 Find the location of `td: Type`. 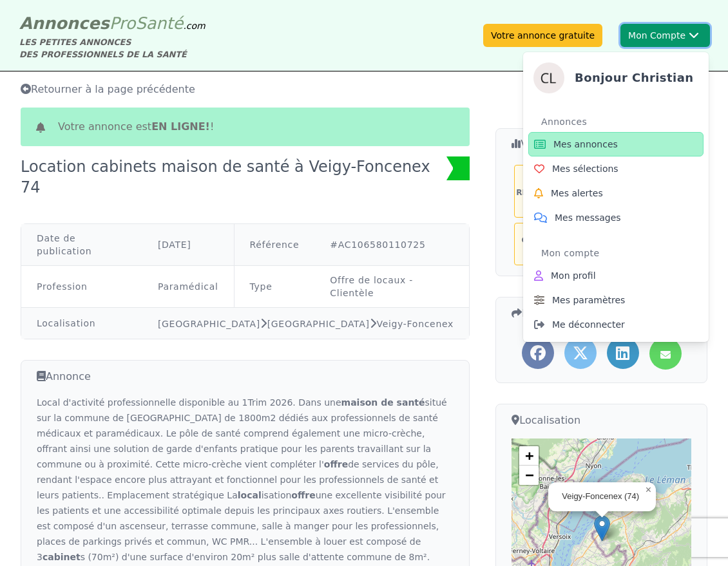

td: Type is located at coordinates (274, 287).